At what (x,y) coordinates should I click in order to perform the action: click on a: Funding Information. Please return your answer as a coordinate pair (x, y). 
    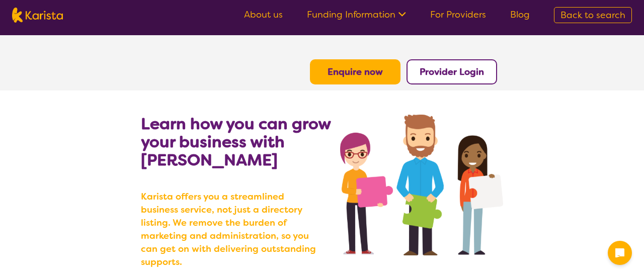
    Looking at the image, I should click on (356, 15).